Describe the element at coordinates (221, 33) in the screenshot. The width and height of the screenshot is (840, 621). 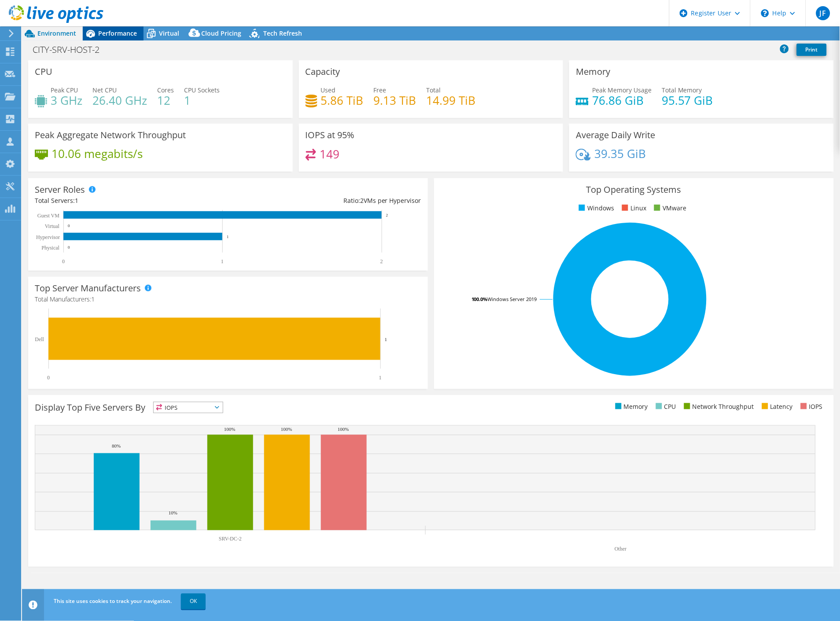
I see `span: Cloud Pricing` at that location.